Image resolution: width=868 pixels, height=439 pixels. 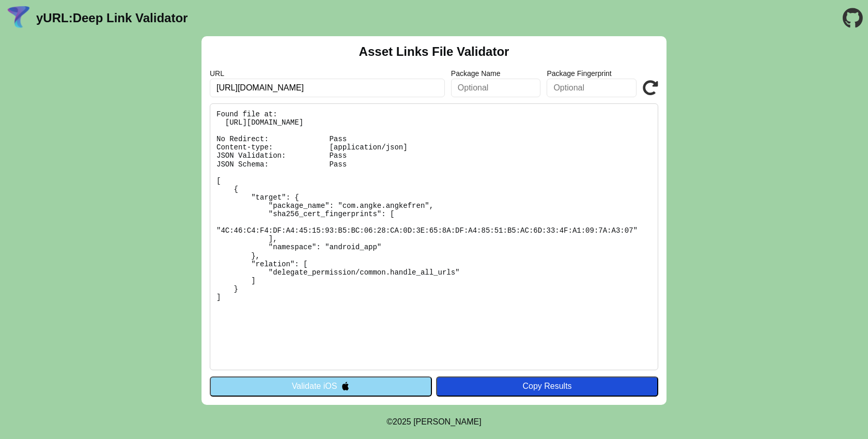 I want to click on label: Package Name, so click(x=496, y=74).